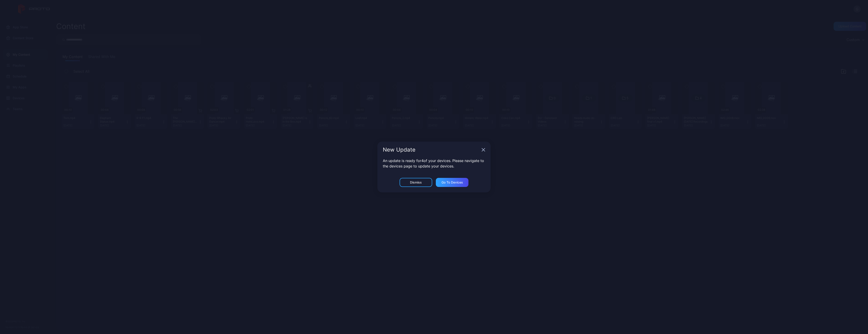 This screenshot has width=868, height=334. I want to click on div: Dismiss, so click(416, 183).